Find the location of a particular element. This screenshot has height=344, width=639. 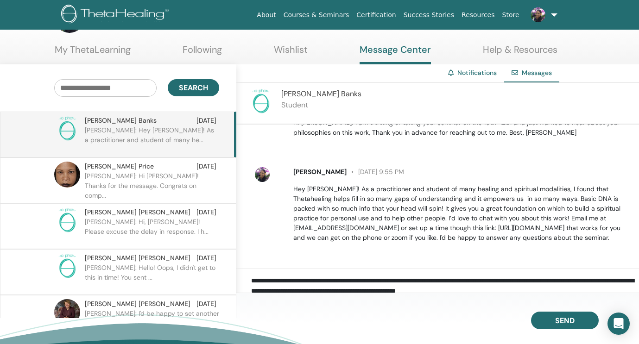

img: logo.png is located at coordinates (116, 15).